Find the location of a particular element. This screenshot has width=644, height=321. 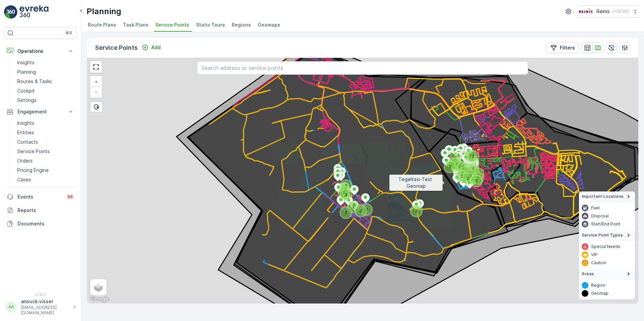

p: 99 is located at coordinates (70, 197).